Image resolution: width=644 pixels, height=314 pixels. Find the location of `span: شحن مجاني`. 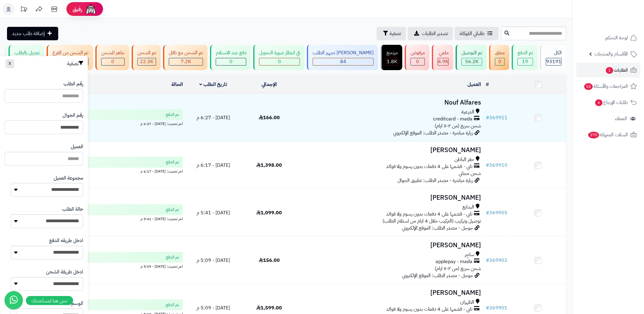

span: شحن مجاني is located at coordinates (470, 173).